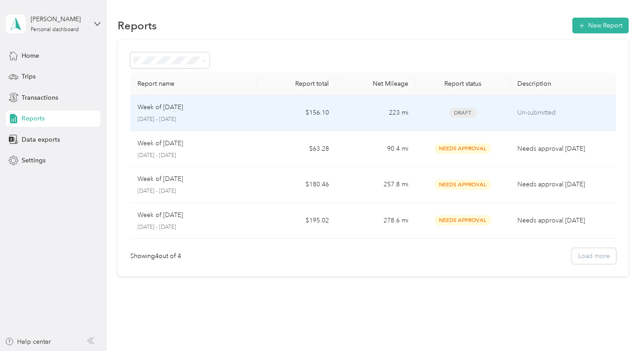  What do you see at coordinates (55, 30) in the screenshot?
I see `div: Personal dashboard` at bounding box center [55, 30].